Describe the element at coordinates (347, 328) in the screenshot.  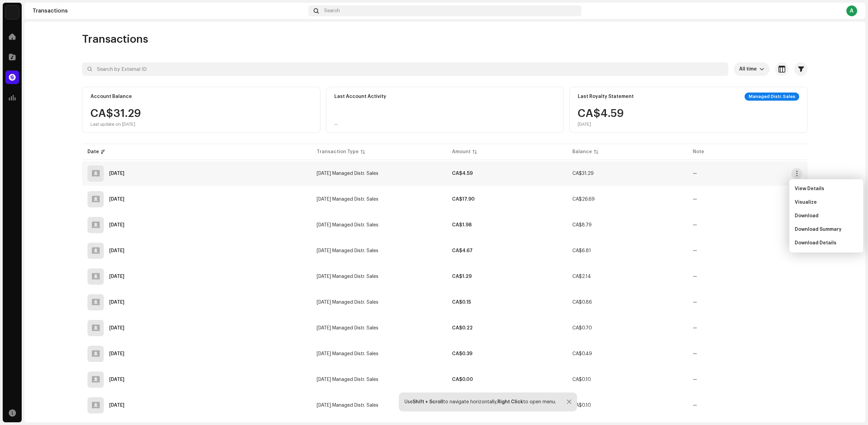
I see `span: Apr 2025 Managed Distr. Sales` at that location.